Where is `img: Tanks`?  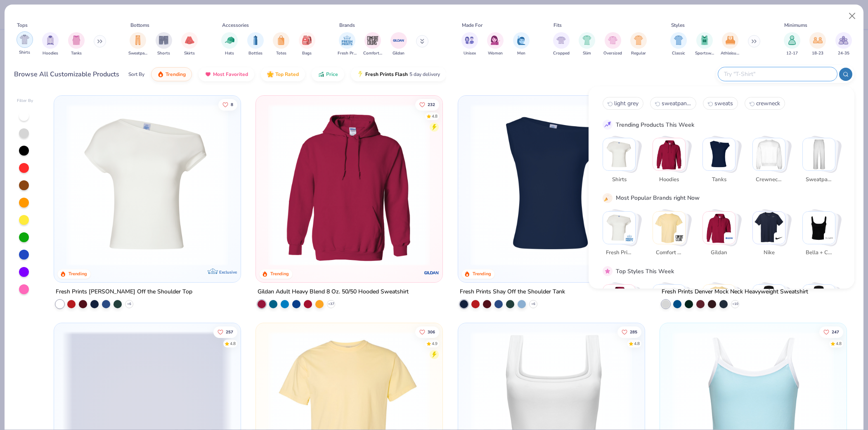
img: Tanks is located at coordinates (719, 154).